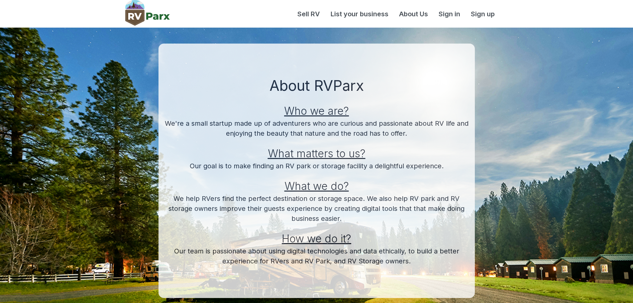 The height and width of the screenshot is (303, 633). I want to click on a: About Us, so click(413, 14).